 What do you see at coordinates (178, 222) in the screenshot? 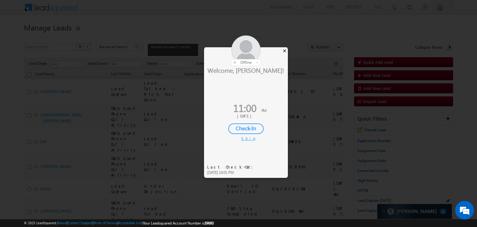
I see `span: Your Leadsquared Account Number is` at bounding box center [178, 222].